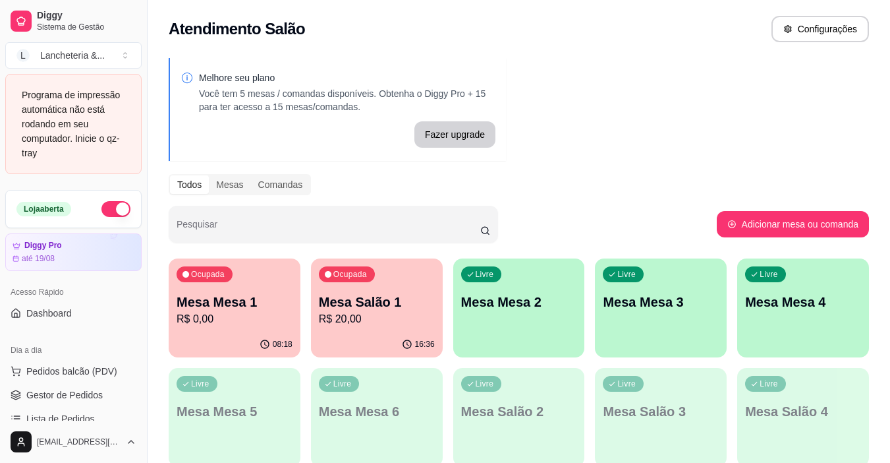 The image size is (890, 463). Describe the element at coordinates (49, 313) in the screenshot. I see `span: Dashboard` at that location.